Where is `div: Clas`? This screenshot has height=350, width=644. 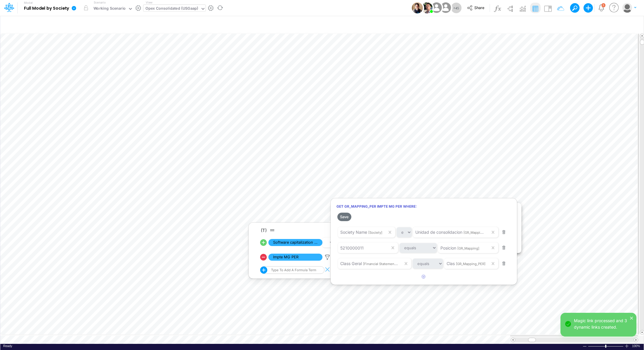 div: Clas is located at coordinates (466, 263).